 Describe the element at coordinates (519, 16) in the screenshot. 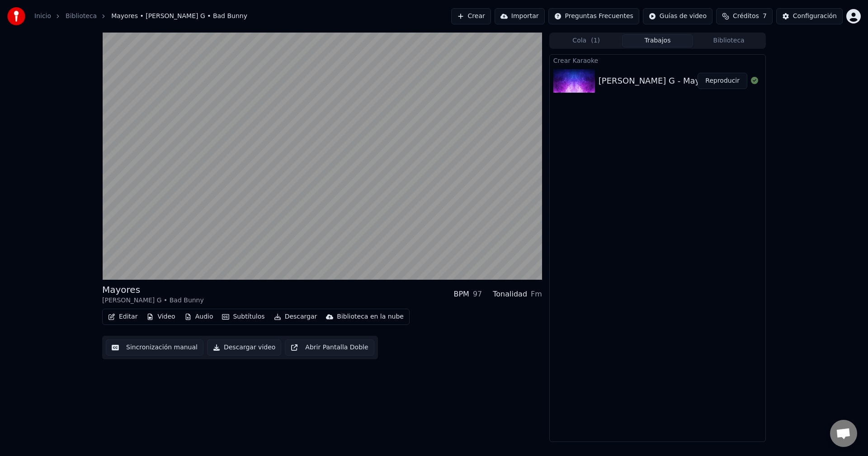

I see `button: Importar` at that location.